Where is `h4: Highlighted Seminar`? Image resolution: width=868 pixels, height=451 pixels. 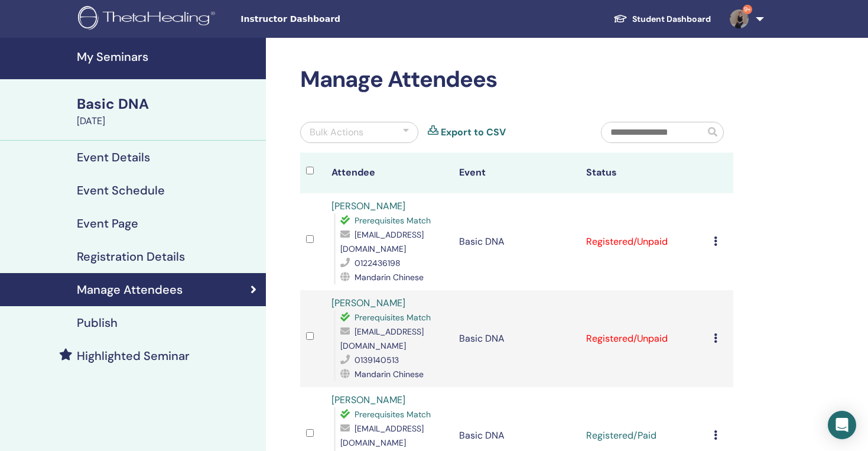
h4: Highlighted Seminar is located at coordinates (133, 356).